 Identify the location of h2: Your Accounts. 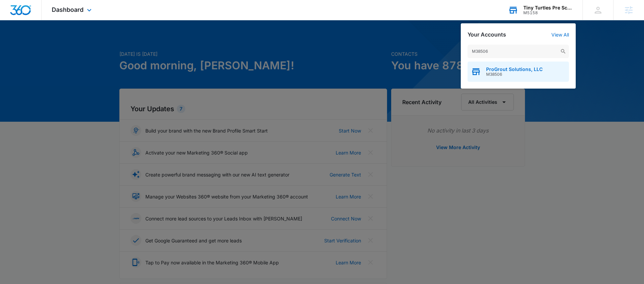
(487, 34).